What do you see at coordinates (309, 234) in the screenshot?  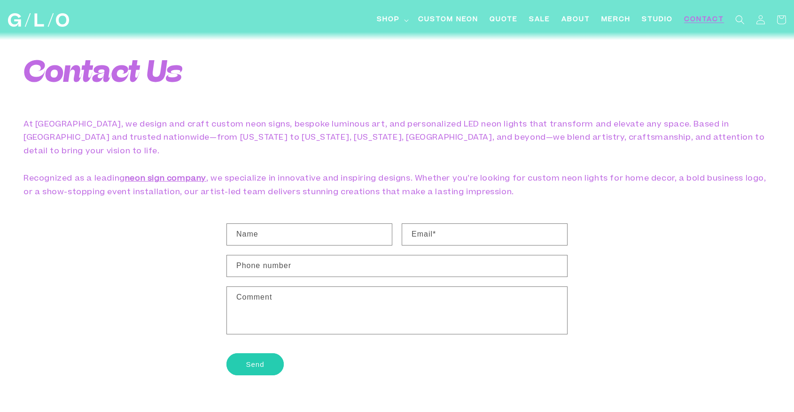 I see `input: Name` at bounding box center [309, 234].